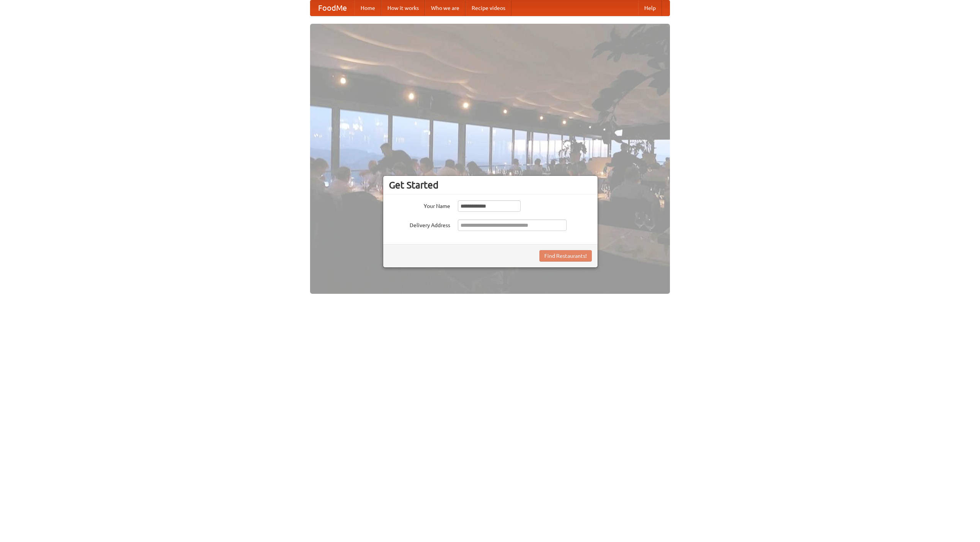 This screenshot has width=980, height=542. I want to click on a: FoodMe, so click(332, 8).